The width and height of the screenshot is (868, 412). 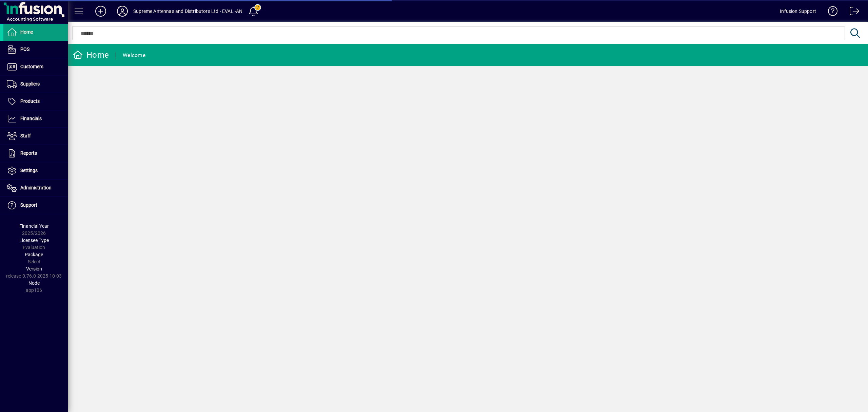 What do you see at coordinates (36, 136) in the screenshot?
I see `a: Staff` at bounding box center [36, 136].